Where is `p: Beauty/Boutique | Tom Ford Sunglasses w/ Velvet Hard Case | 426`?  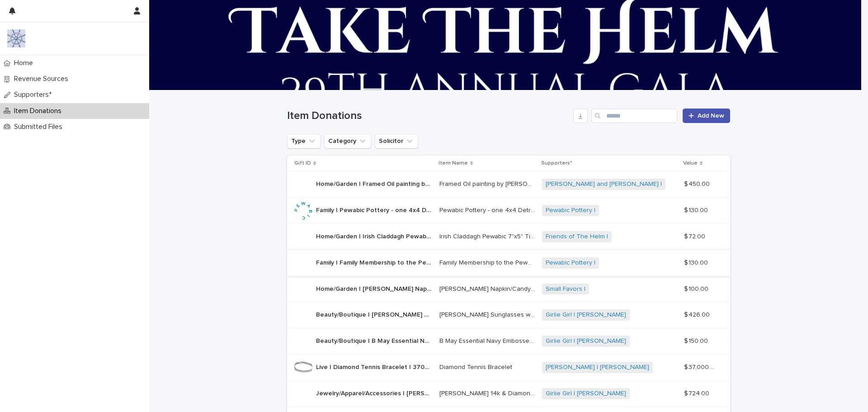 p: Beauty/Boutique | Tom Ford Sunglasses w/ Velvet Hard Case | 426 is located at coordinates (375, 314).